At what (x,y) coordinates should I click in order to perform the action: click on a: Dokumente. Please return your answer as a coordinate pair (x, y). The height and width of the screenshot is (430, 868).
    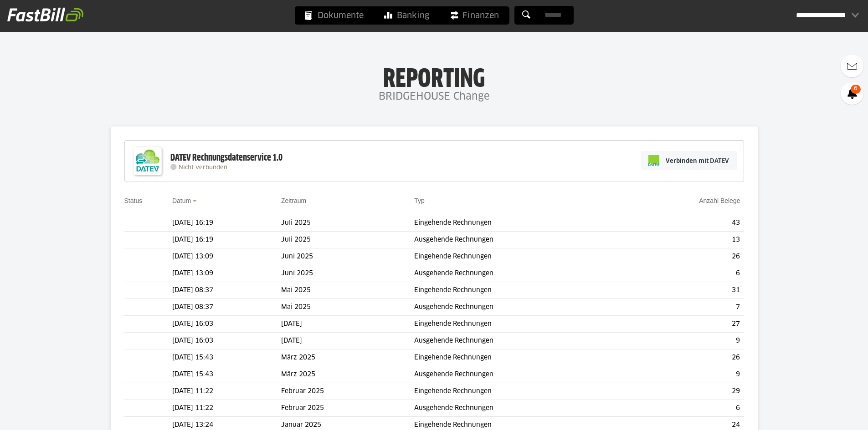
    Looking at the image, I should click on (334, 16).